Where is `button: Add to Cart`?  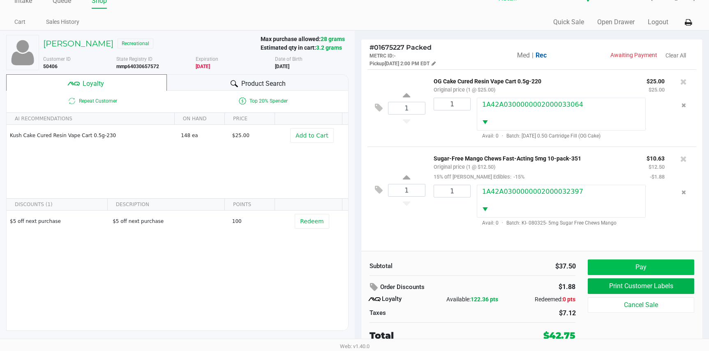 button: Add to Cart is located at coordinates (312, 136).